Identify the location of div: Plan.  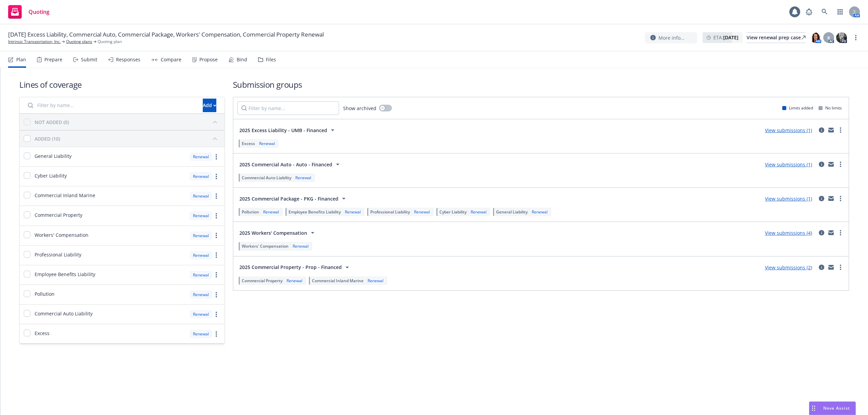
(21, 60).